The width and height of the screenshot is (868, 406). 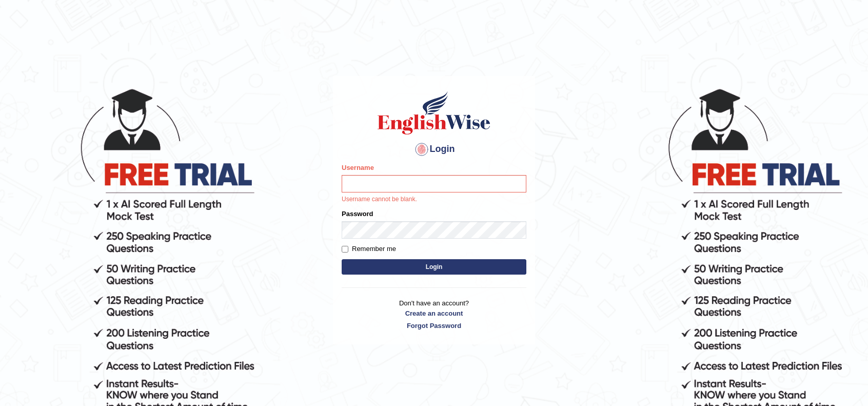 What do you see at coordinates (434, 199) in the screenshot?
I see `p: Username cannot be blank.` at bounding box center [434, 199].